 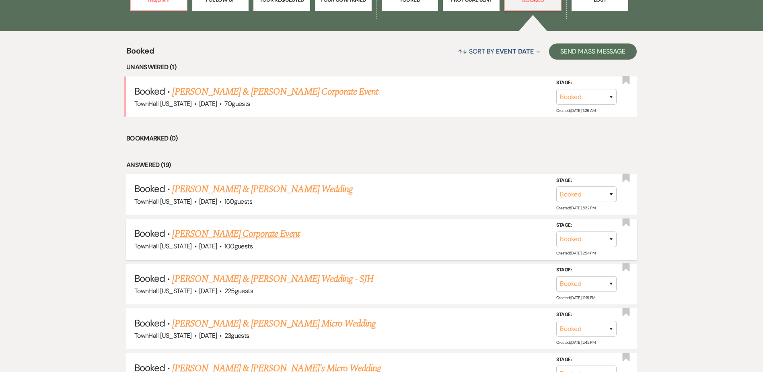 I want to click on button: Sort By Event Date, so click(x=499, y=51).